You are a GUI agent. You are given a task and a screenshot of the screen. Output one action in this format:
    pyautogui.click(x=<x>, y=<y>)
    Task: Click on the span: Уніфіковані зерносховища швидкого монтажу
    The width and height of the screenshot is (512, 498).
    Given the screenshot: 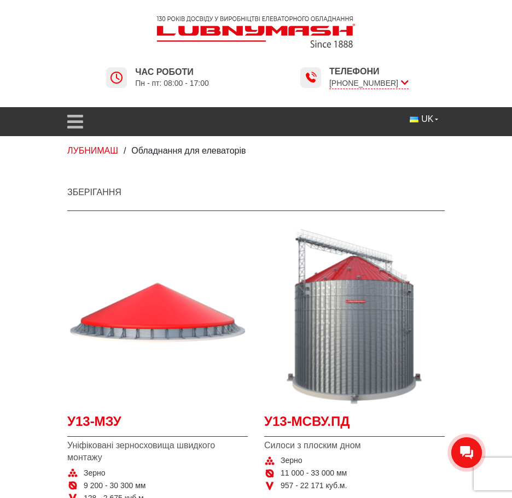 What is the action you would take?
    pyautogui.click(x=157, y=452)
    